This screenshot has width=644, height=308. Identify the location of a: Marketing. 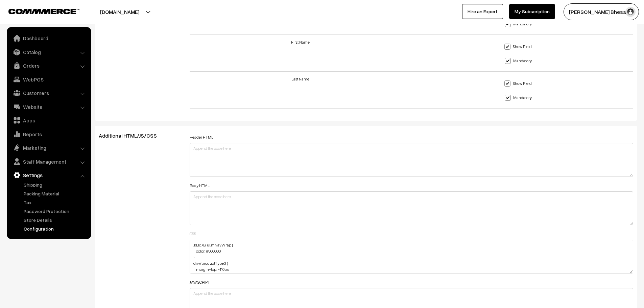
(48, 148).